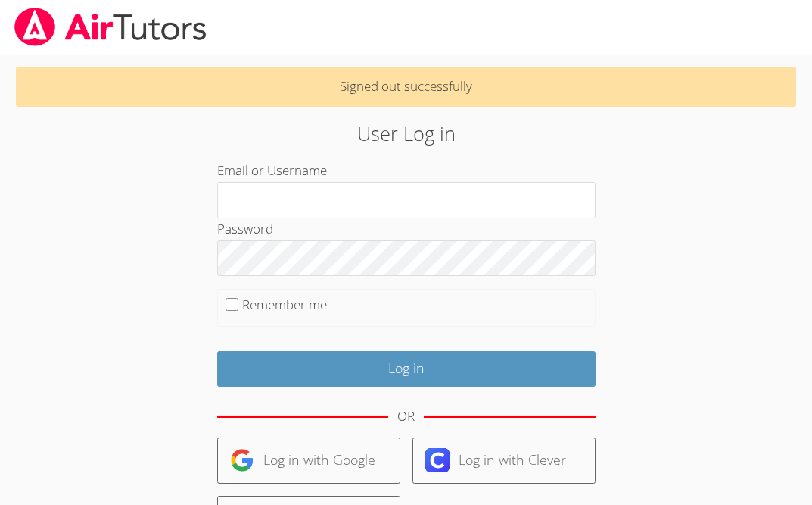 This screenshot has height=505, width=812. Describe the element at coordinates (242, 460) in the screenshot. I see `img: google-logo-50288ca7cdecda66e5e0955fdab243c47b7ad437acaf1139b6f446037453330a.svg` at that location.